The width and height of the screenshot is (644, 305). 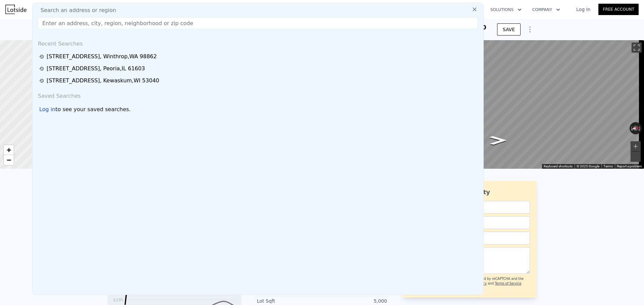 I want to click on div: This site is protected by reCAPTCHA and the Google and apply., so click(x=491, y=283).